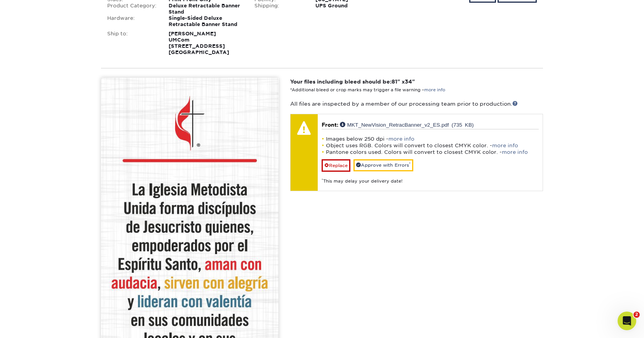 This screenshot has width=644, height=338. Describe the element at coordinates (430, 139) in the screenshot. I see `li: Images below 250 dpi -` at that location.